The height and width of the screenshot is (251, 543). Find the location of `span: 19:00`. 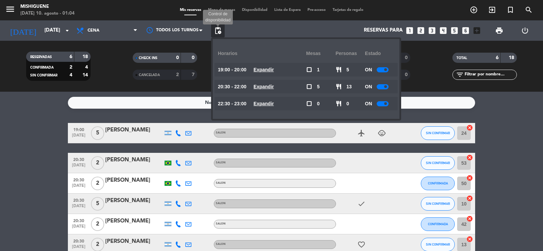

span: 19:00 is located at coordinates (79, 129).